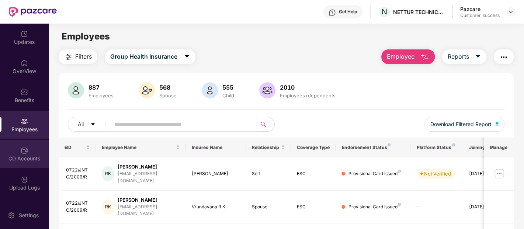  I want to click on div: NETTUR TECHNICAL TRAINING FOUNDATION, so click(419, 12).